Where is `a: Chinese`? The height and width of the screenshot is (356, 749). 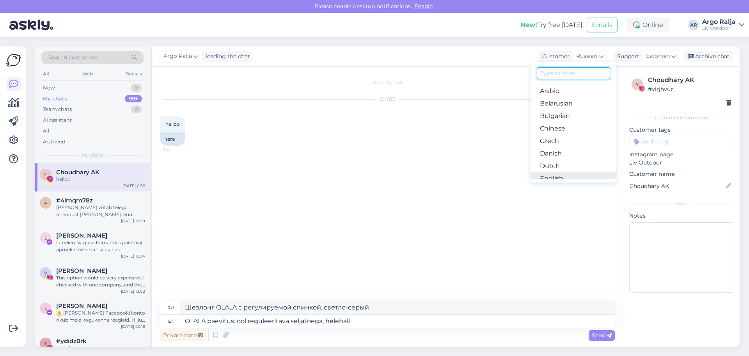
a: Chinese is located at coordinates (574, 128).